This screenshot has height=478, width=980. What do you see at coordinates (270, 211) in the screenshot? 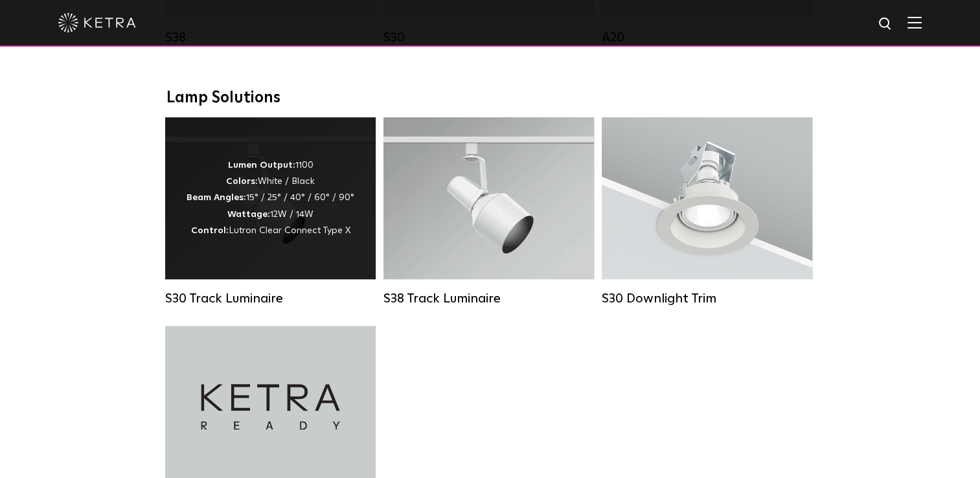
I see `a: S30 Track Luminaire Lumen Output:1100Colors:White / BlackBeam Angles:15° / 25° / 40° / 60° / 90°W...` at bounding box center [270, 211].